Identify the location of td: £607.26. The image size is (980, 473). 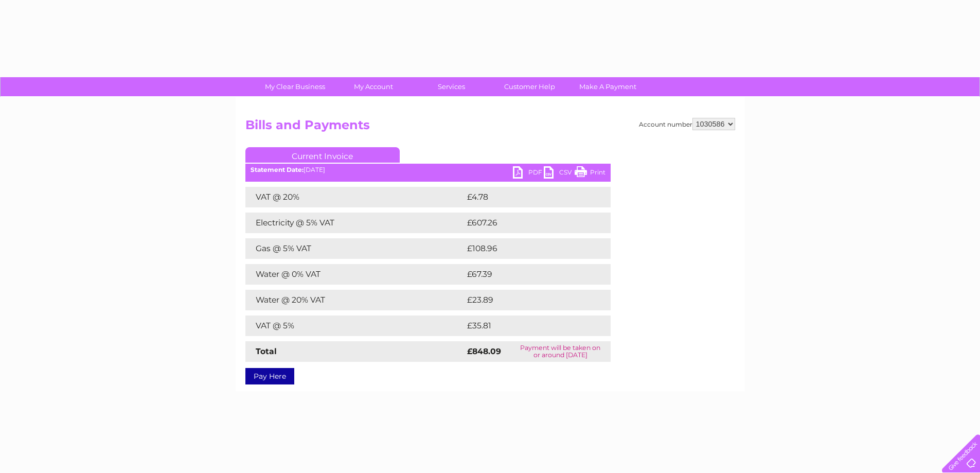
(528, 223).